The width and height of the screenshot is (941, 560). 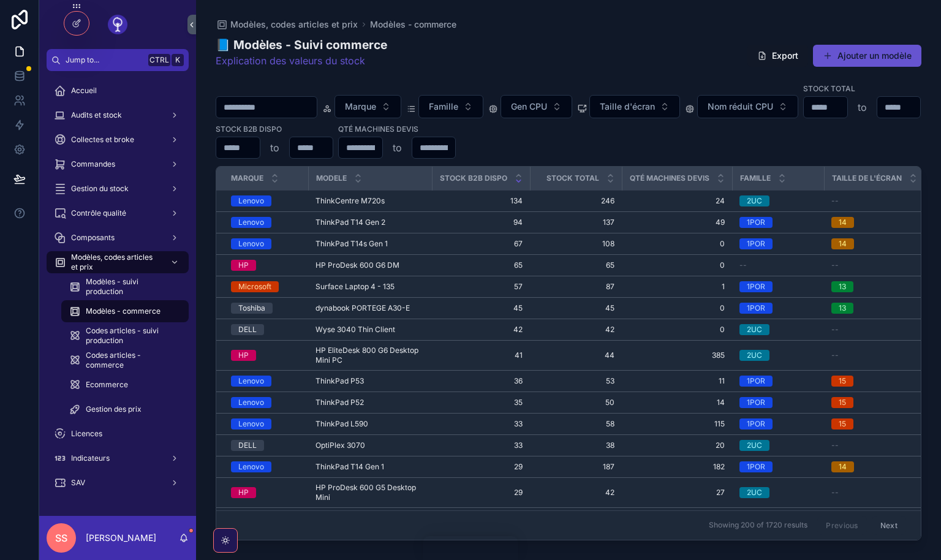 What do you see at coordinates (118, 434) in the screenshot?
I see `a: Licences` at bounding box center [118, 434].